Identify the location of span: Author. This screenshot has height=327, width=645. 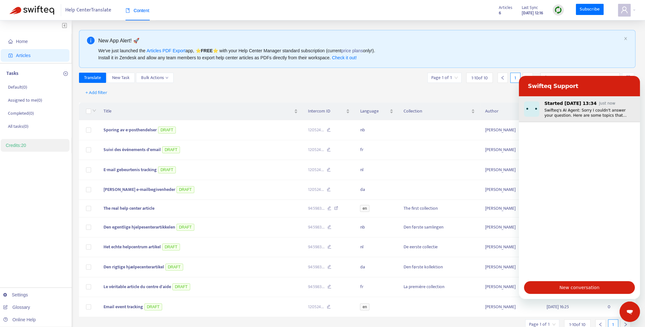
(508, 111).